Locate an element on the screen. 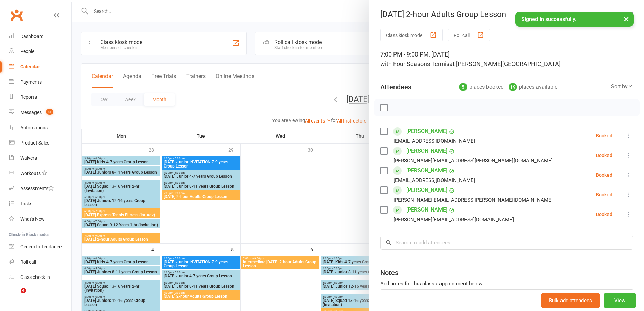 The width and height of the screenshot is (644, 311). a: People is located at coordinates (40, 51).